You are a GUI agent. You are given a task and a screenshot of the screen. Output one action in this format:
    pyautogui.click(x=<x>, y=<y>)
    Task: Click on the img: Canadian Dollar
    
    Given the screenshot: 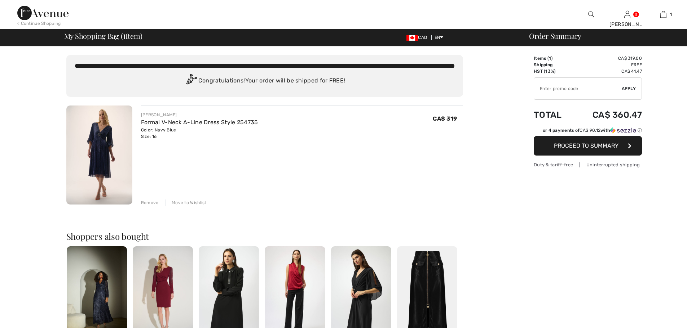 What is the action you would take?
    pyautogui.click(x=412, y=38)
    